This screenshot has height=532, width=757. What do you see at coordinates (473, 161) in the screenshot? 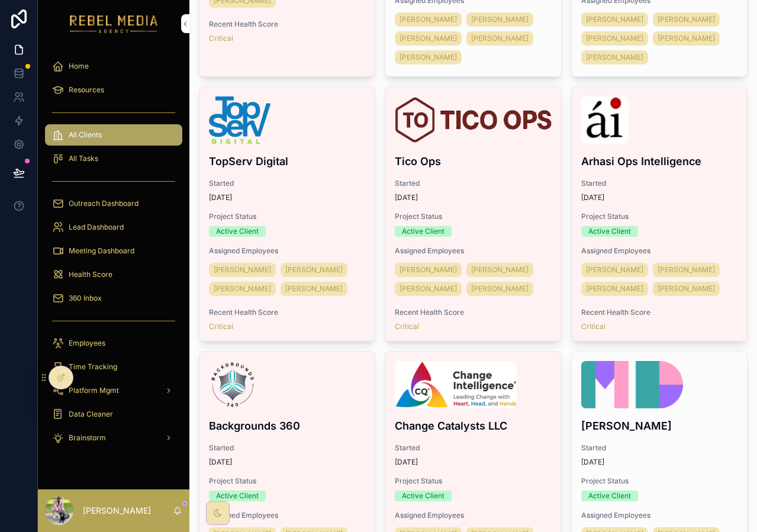
I see `h4: Tico Ops` at bounding box center [473, 161].